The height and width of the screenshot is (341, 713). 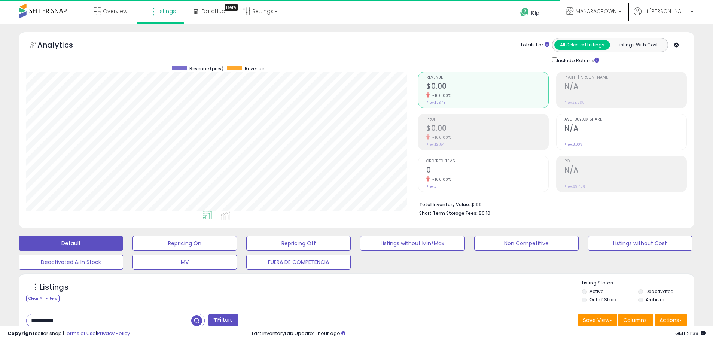 I want to click on div: Last InventoryLab Update: 1 hour ago., so click(x=479, y=334).